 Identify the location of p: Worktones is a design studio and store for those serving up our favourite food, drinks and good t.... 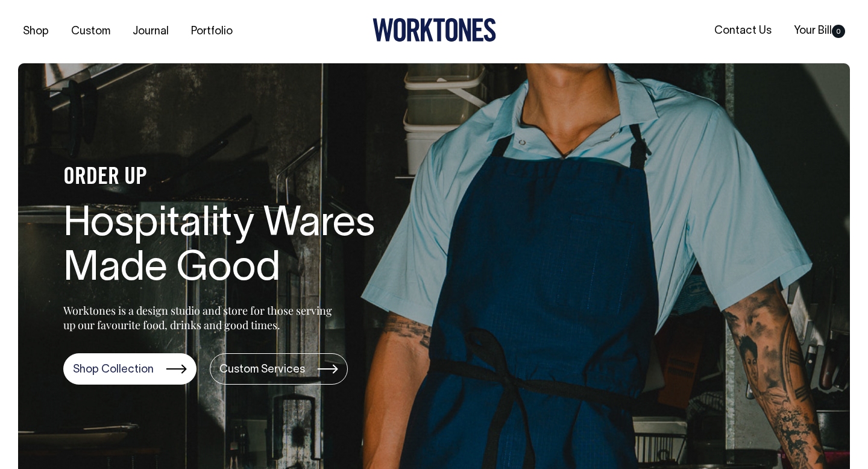
(200, 317).